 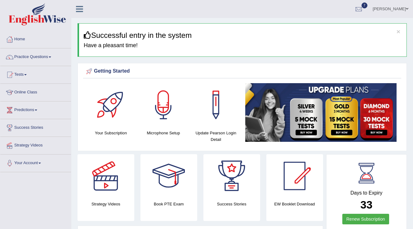 What do you see at coordinates (367, 193) in the screenshot?
I see `h4: Days to Expiry` at bounding box center [367, 193].